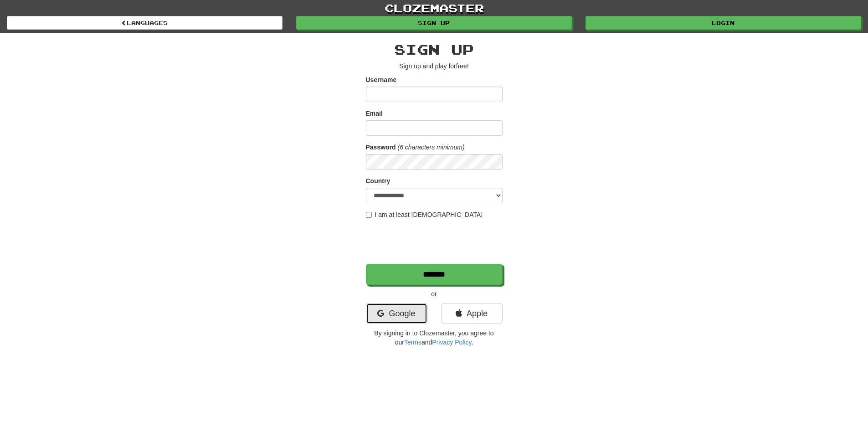  Describe the element at coordinates (145, 23) in the screenshot. I see `a: Languages` at that location.